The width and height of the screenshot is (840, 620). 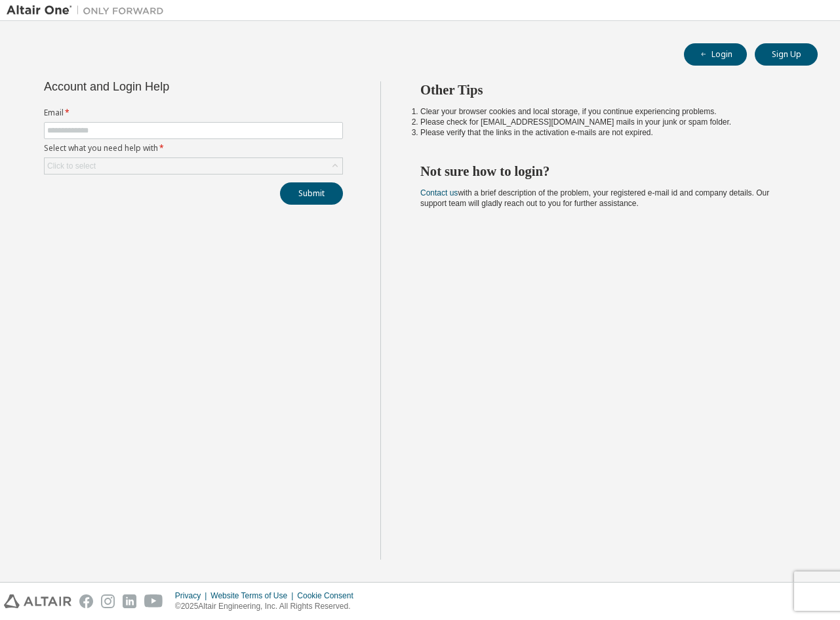 I want to click on h2: Not sure how to login?, so click(x=607, y=171).